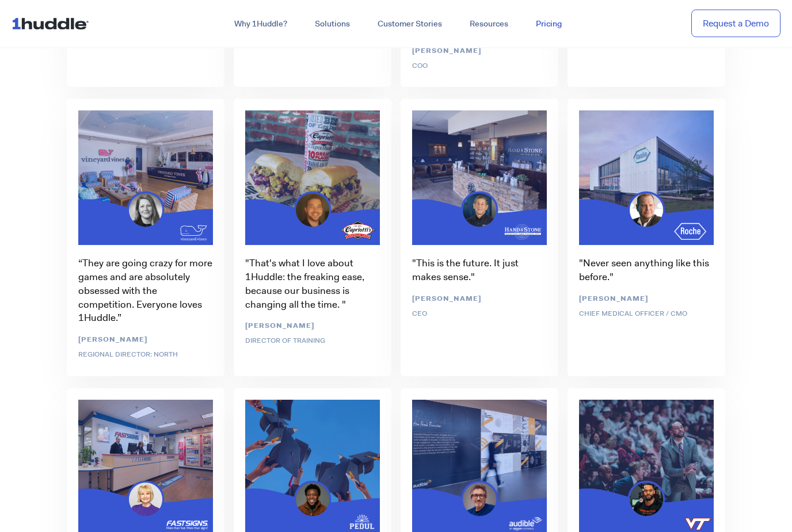  What do you see at coordinates (548, 24) in the screenshot?
I see `a: Pricing` at bounding box center [548, 24].